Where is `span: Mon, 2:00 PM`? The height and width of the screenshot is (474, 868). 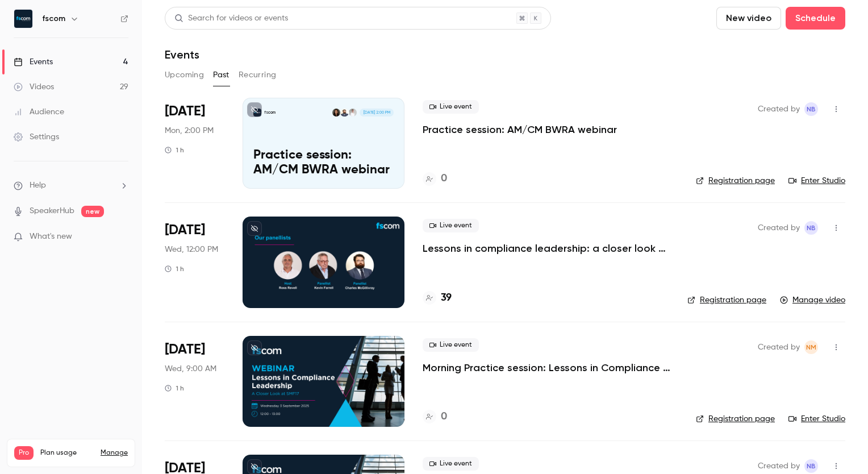
span: Mon, 2:00 PM is located at coordinates (189, 131).